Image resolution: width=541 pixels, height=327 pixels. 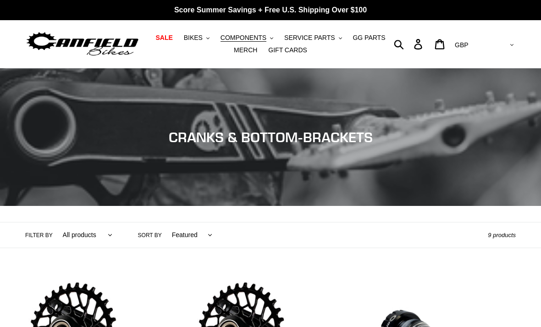 What do you see at coordinates (368, 38) in the screenshot?
I see `span: GG PARTS` at bounding box center [368, 38].